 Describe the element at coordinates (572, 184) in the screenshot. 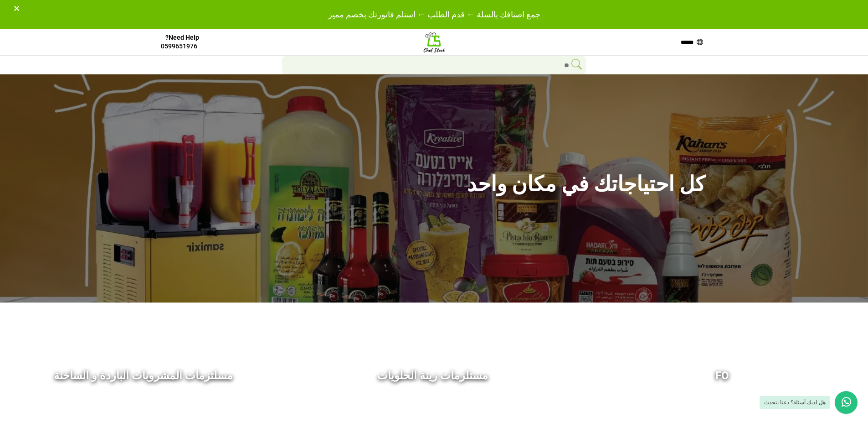

I see `h2: كل احتياجاتك في مكان واحد` at that location.